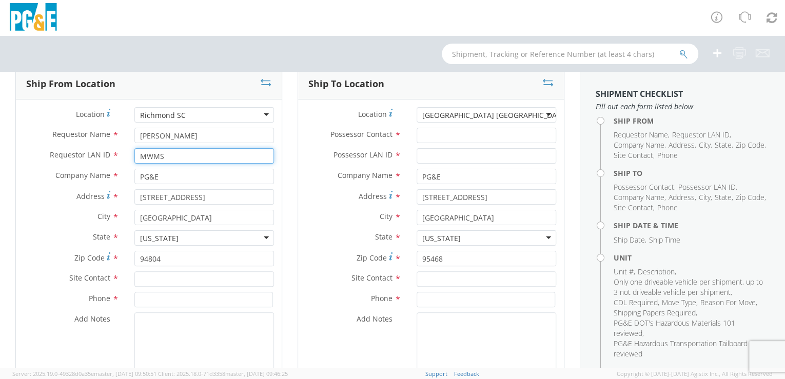 The width and height of the screenshot is (785, 379). What do you see at coordinates (691, 121) in the screenshot?
I see `h4: Ship From` at bounding box center [691, 121].